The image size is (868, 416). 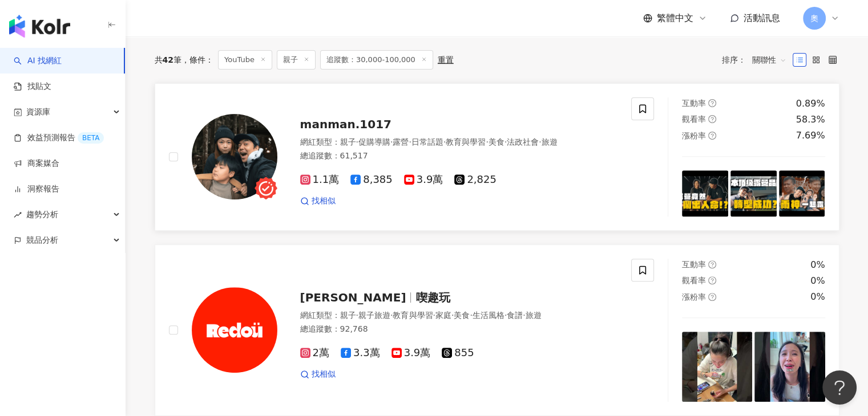 What do you see at coordinates (346, 124) in the screenshot?
I see `span: manman.1017` at bounding box center [346, 124].